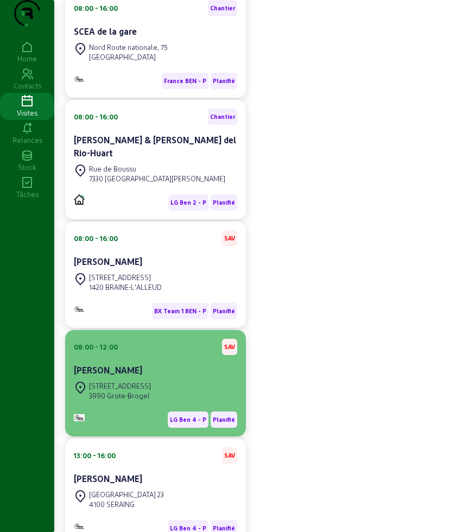  What do you see at coordinates (125, 287) in the screenshot?
I see `div: 1420 BRAINE-L'ALLEUD` at bounding box center [125, 287].